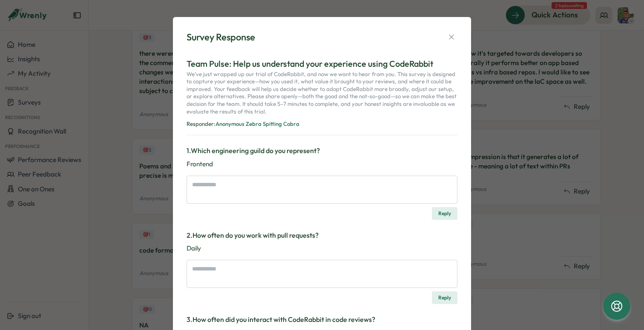  I want to click on p: We’ve just wrapped up our trial of CodeRabbit, and now we want to hear from you. This survey is d..., so click(322, 95).